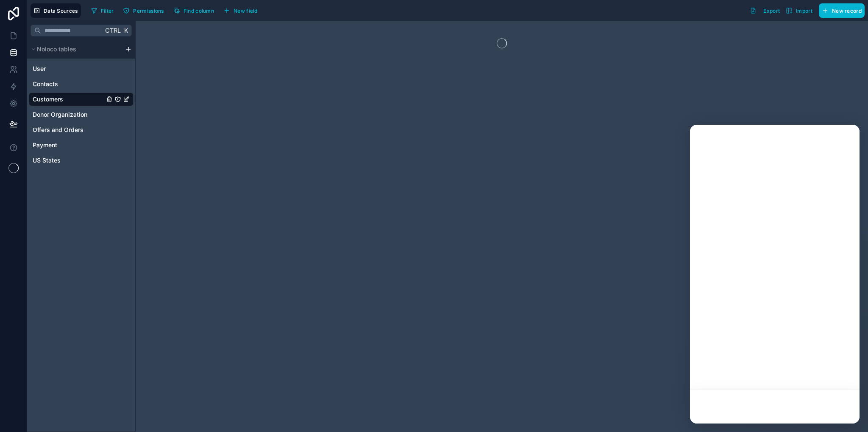 Image resolution: width=868 pixels, height=432 pixels. I want to click on button: Permissions, so click(143, 11).